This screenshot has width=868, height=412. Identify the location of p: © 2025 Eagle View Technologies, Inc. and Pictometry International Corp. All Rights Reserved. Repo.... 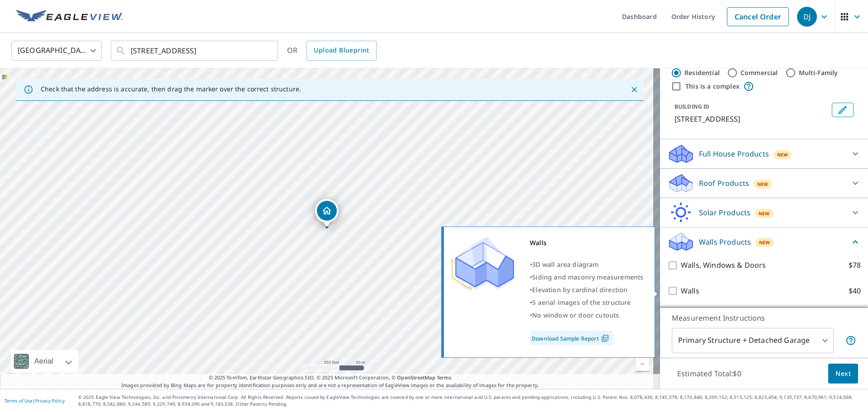
(470, 401).